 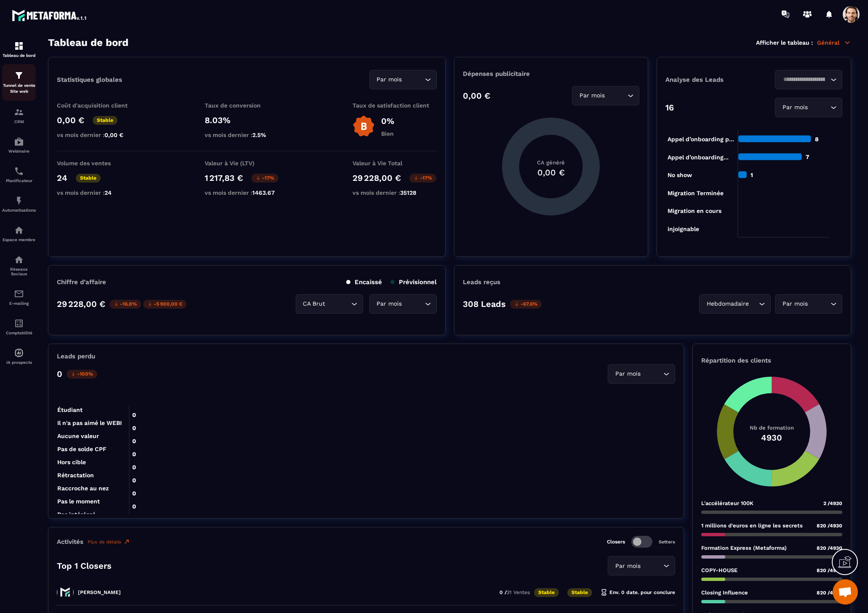 I want to click on a: formationformationCRM, so click(x=19, y=115).